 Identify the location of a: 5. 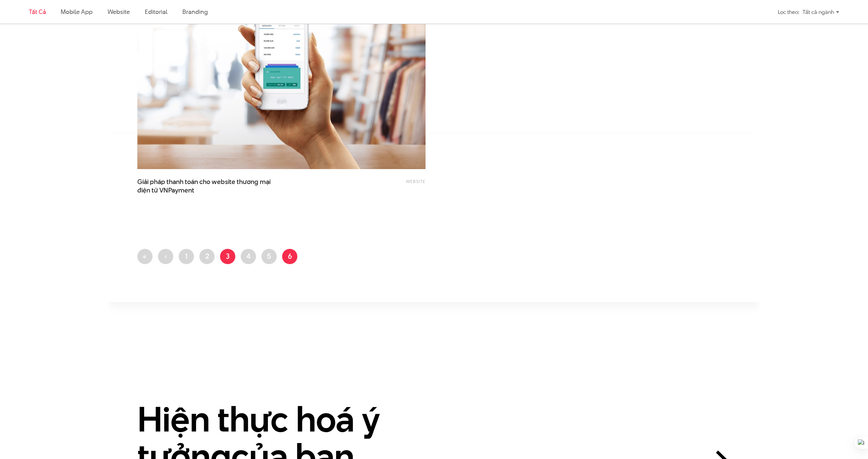
(269, 257).